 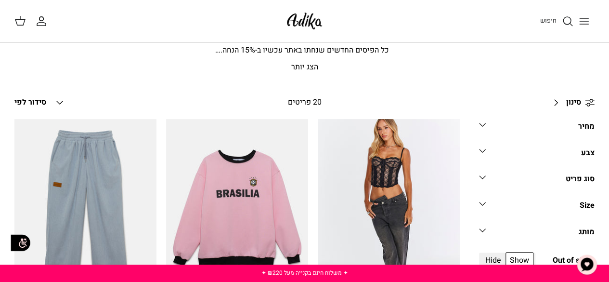 I want to click on div: מותג, so click(x=587, y=232).